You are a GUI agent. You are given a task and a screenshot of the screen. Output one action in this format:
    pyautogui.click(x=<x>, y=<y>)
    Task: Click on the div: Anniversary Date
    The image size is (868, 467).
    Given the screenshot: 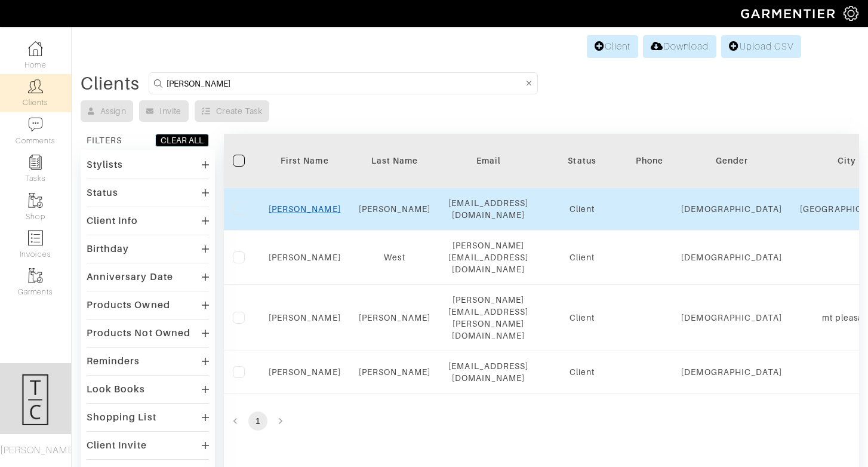 What is the action you would take?
    pyautogui.click(x=129, y=277)
    